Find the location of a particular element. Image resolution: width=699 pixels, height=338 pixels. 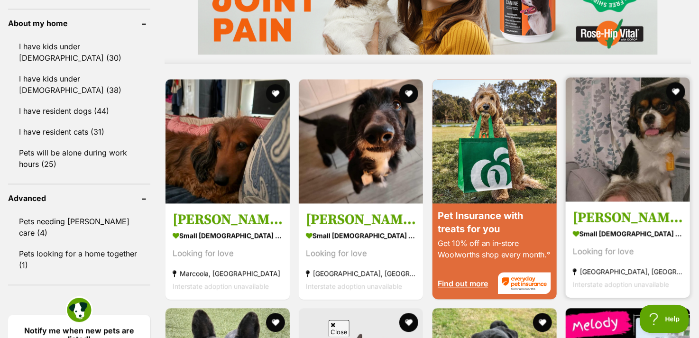

a: I have resident dogs (44) is located at coordinates (79, 111).